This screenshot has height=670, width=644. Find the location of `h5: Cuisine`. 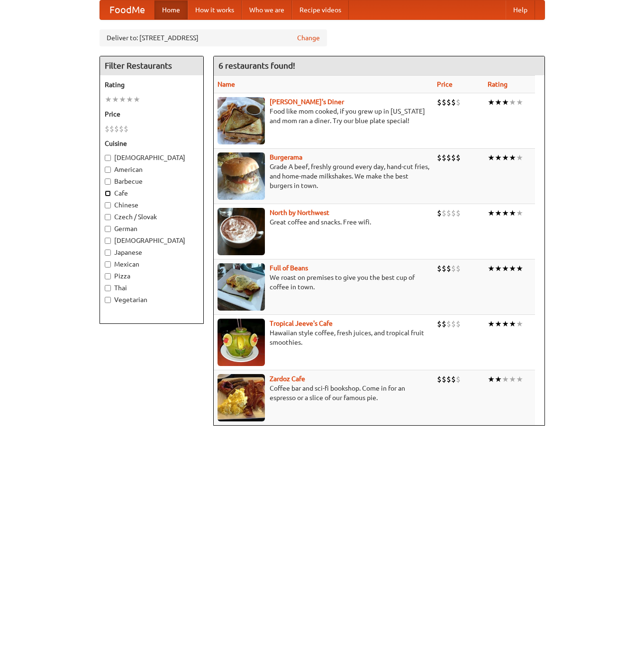

h5: Cuisine is located at coordinates (152, 143).